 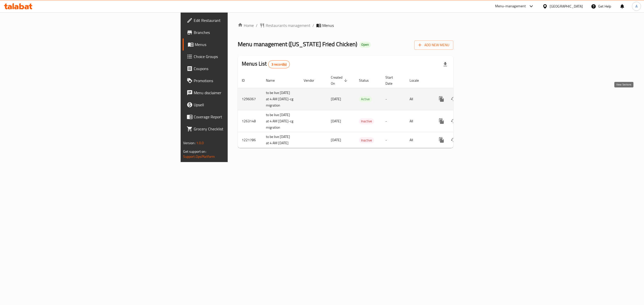 What do you see at coordinates (511, 6) in the screenshot?
I see `div: Menu-management` at bounding box center [511, 6].